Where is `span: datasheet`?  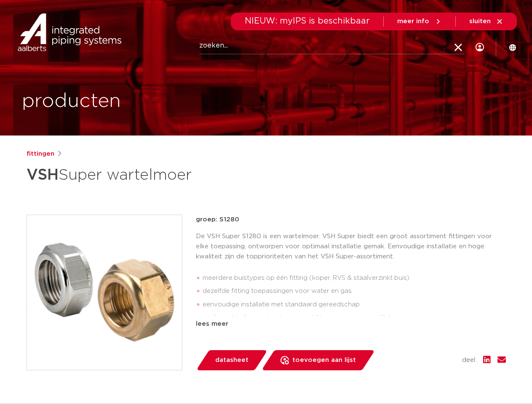 span: datasheet is located at coordinates (232, 360).